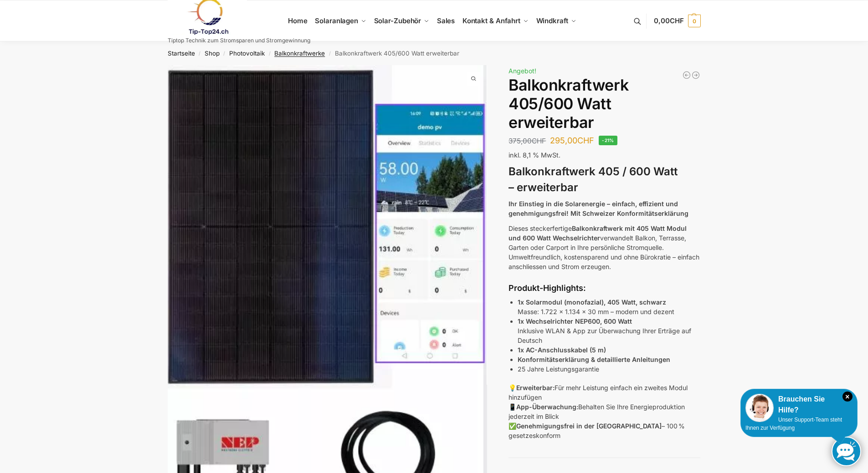 The image size is (868, 473). What do you see at coordinates (668, 20) in the screenshot?
I see `span: 0,00` at bounding box center [668, 20].